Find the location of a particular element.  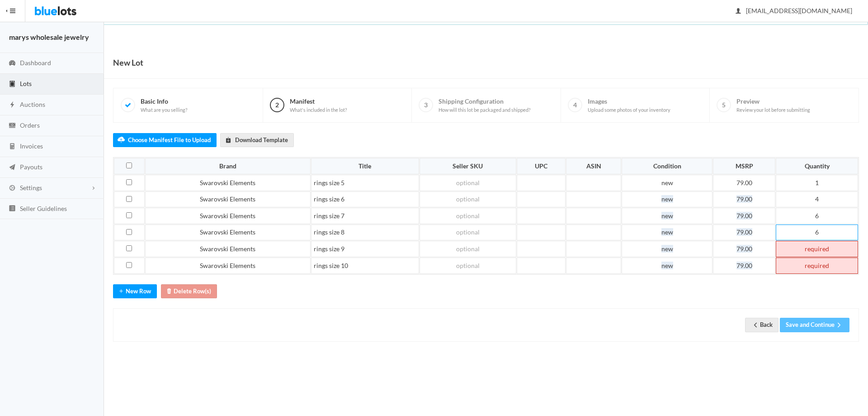

span: rings size 7 is located at coordinates (329, 215).